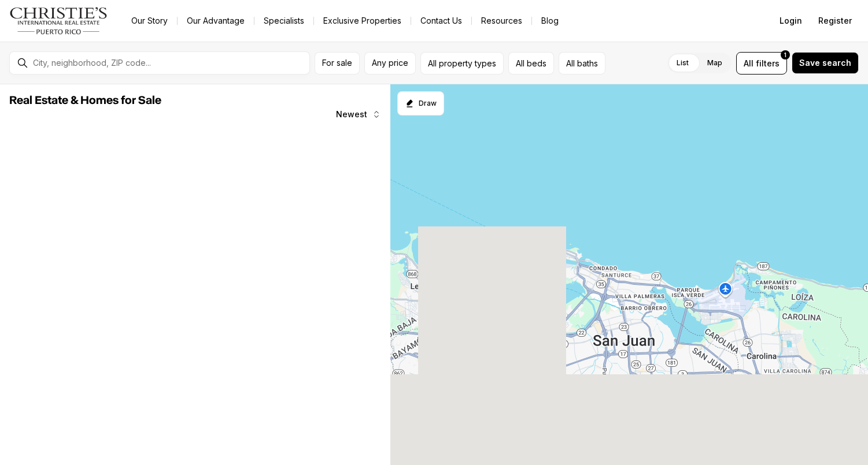 The height and width of the screenshot is (465, 868). I want to click on span: Any price, so click(390, 63).